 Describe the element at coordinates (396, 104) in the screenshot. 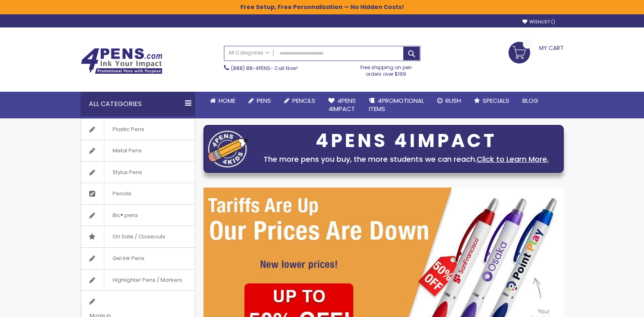

I see `span: 4PROMOTIONAL ITEMS` at that location.